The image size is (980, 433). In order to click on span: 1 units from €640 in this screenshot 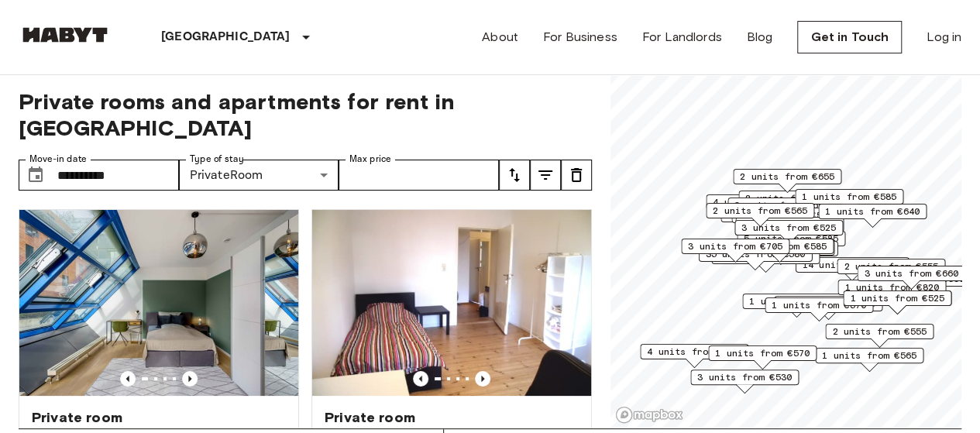, I will do `click(873, 211)`.